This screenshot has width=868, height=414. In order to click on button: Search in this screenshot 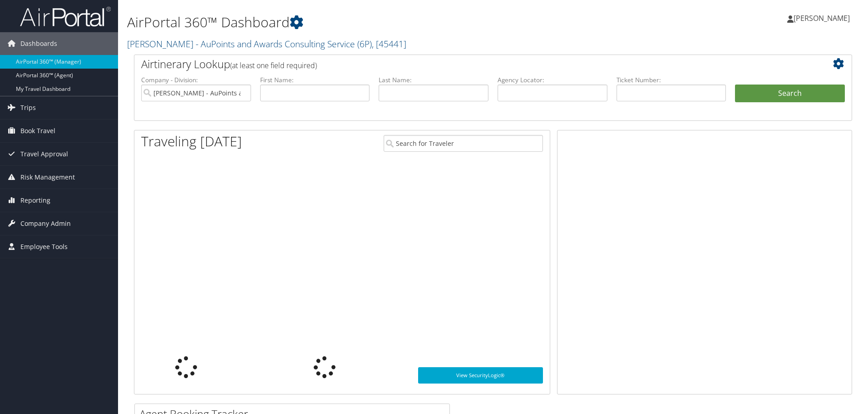, I will do `click(790, 94)`.